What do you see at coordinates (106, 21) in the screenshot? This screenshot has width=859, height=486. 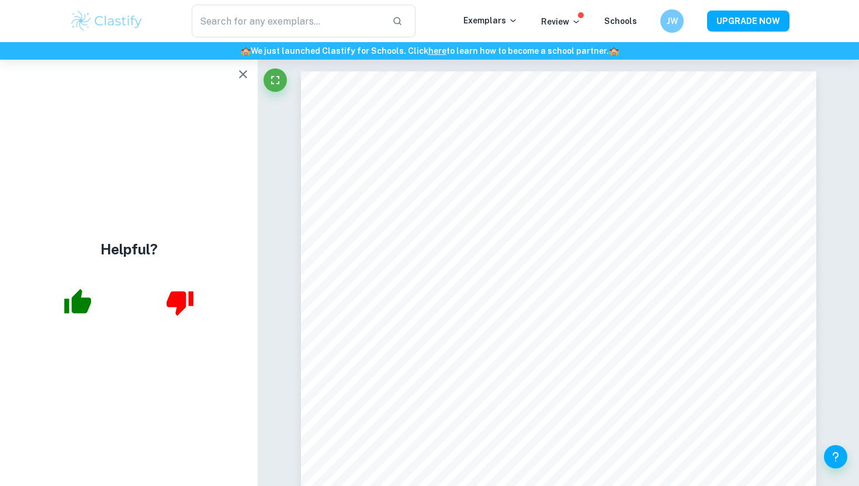 I see `img: Clastify logo` at bounding box center [106, 21].